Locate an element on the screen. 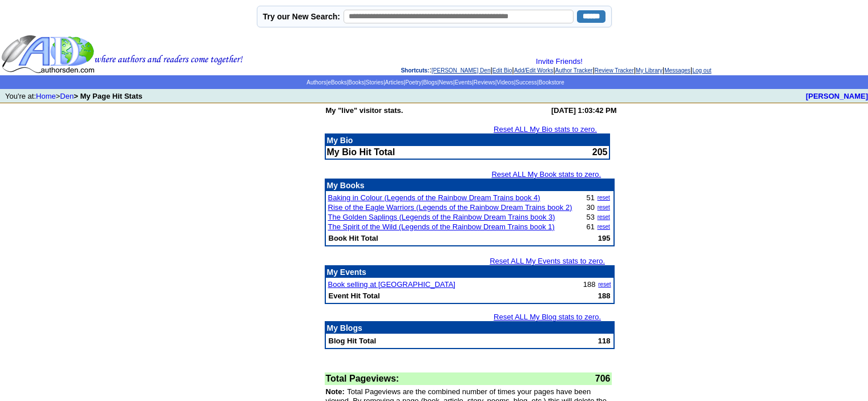 The image size is (868, 401). a: Reset ALL My Book stats to zero. is located at coordinates (546, 174).